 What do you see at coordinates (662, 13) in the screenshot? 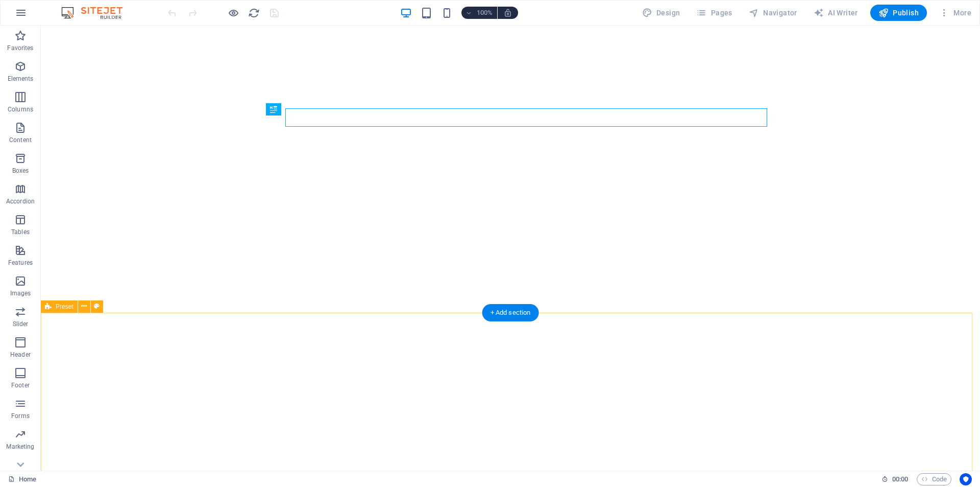
I see `span: Design` at bounding box center [662, 13].